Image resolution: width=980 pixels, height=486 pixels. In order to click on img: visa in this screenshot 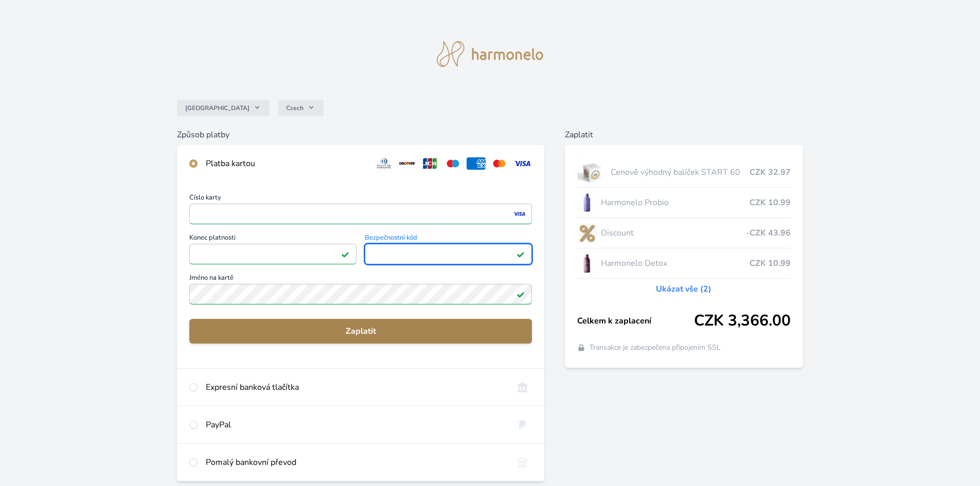, I will do `click(520, 214)`.